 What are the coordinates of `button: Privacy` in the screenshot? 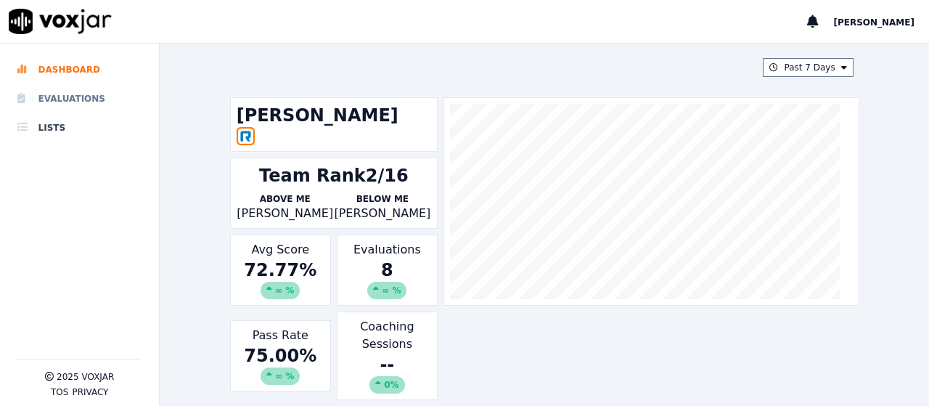 It's located at (90, 392).